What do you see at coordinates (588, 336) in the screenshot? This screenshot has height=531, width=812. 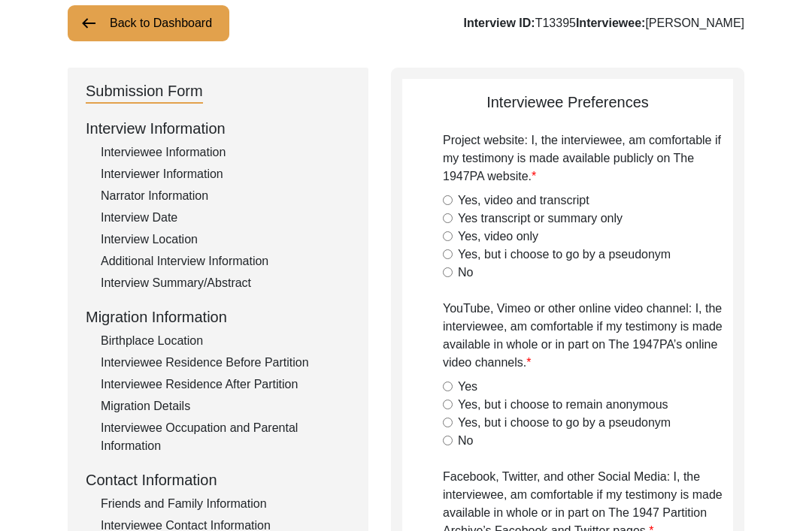 I see `label: YouTube, Vimeo or other online video channel: I, the interviewee, am comfortable if my testimony ...` at bounding box center [588, 336].